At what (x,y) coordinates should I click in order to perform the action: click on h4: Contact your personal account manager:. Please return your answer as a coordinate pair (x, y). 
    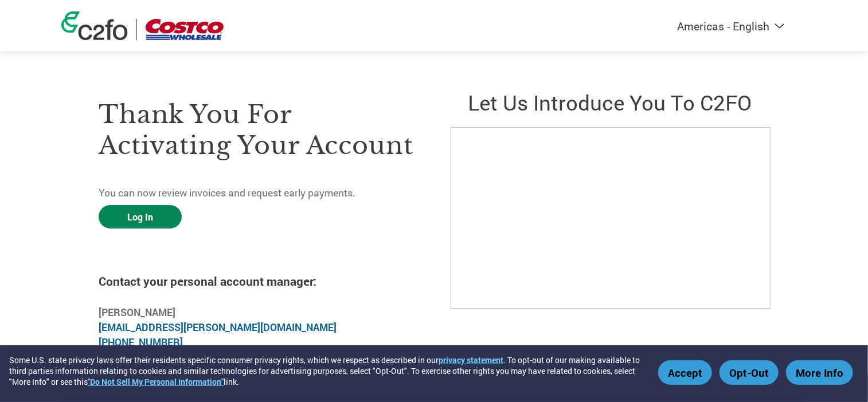
    Looking at the image, I should click on (258, 281).